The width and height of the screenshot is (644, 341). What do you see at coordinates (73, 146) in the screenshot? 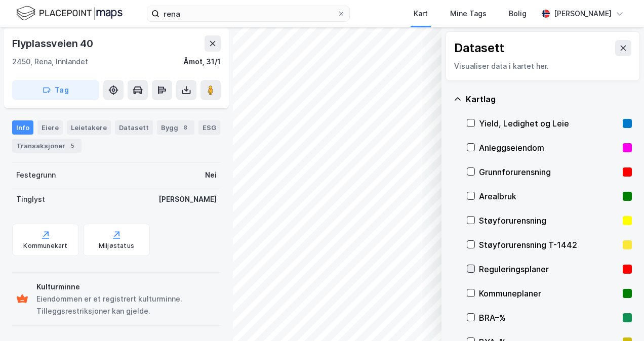
I see `div: 5` at bounding box center [73, 146].